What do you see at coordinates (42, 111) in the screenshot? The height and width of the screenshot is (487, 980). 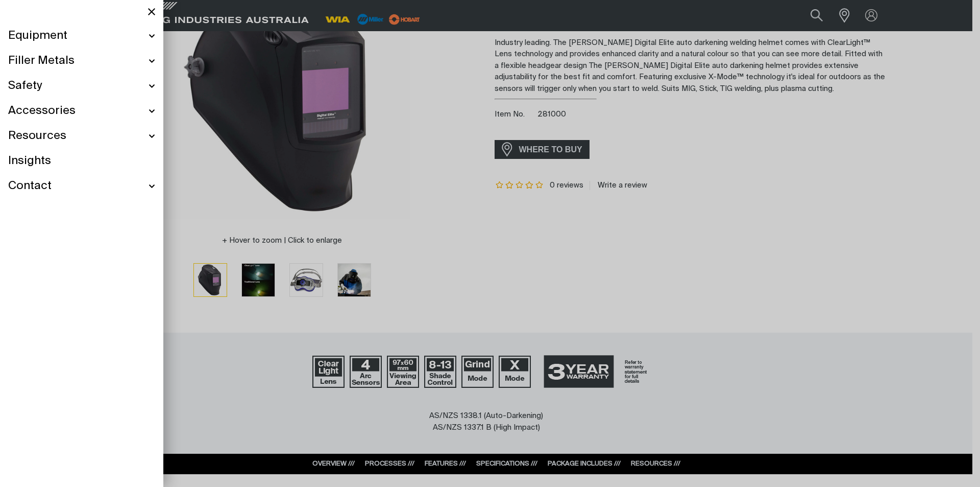 I see `span: Accessories` at bounding box center [42, 111].